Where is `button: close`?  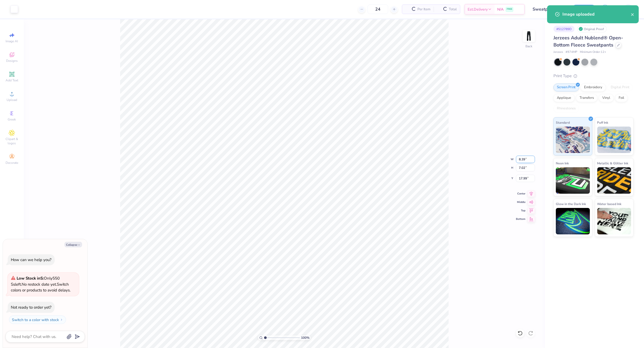 button: close is located at coordinates (632, 14).